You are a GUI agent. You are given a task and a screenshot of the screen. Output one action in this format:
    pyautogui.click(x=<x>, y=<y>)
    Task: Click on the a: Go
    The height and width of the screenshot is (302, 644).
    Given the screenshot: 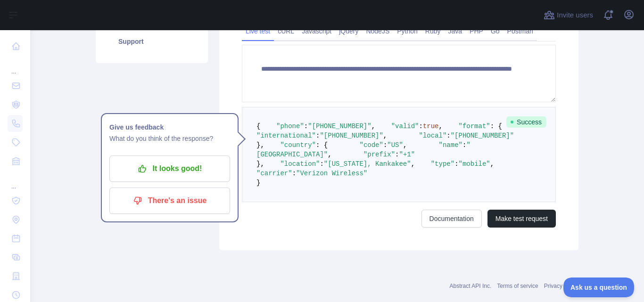 What is the action you would take?
    pyautogui.click(x=495, y=31)
    